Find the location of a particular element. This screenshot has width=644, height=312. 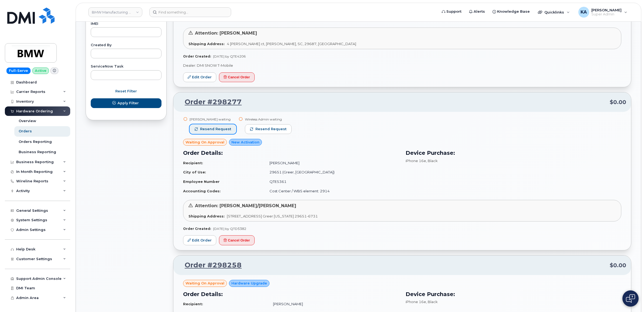

span: Apply Filter is located at coordinates (128, 103).